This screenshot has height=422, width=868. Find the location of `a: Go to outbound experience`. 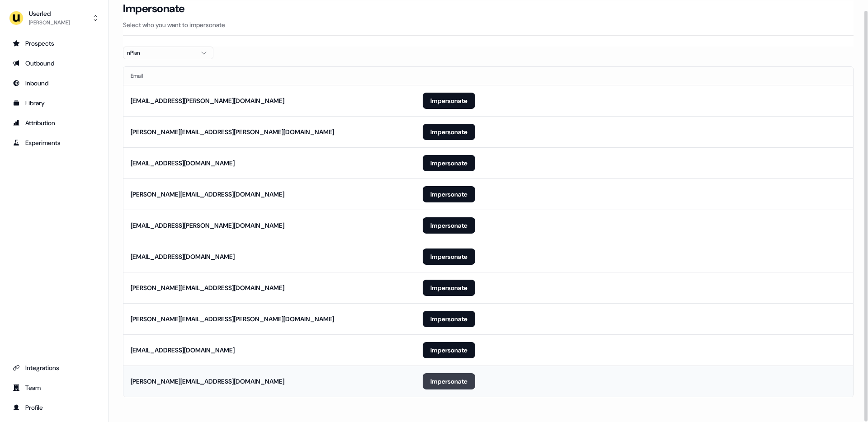

a: Go to outbound experience is located at coordinates (54, 63).